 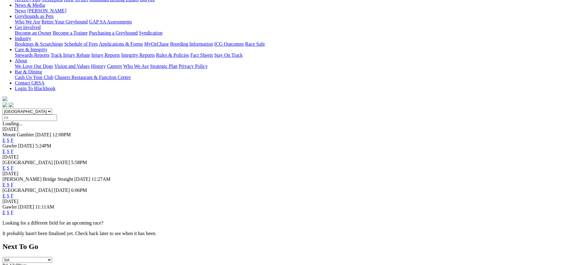 I want to click on a: About, so click(x=21, y=60).